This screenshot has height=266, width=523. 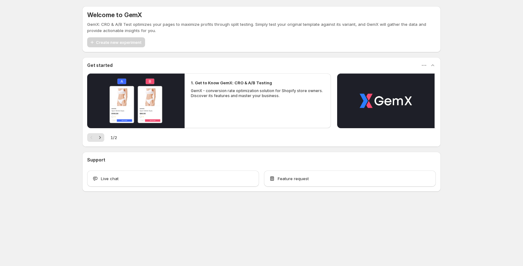 What do you see at coordinates (100, 65) in the screenshot?
I see `h3: Get started` at bounding box center [100, 65].